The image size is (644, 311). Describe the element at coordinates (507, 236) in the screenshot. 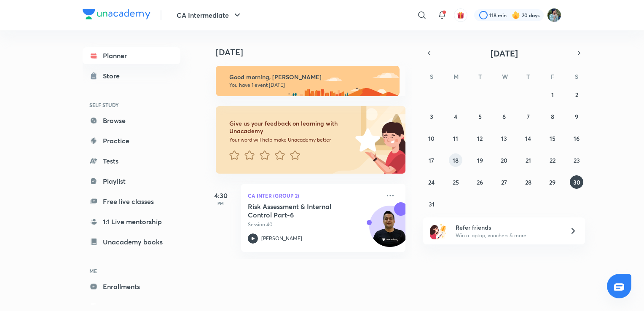

I see `p: Win a laptop, vouchers & more` at that location.